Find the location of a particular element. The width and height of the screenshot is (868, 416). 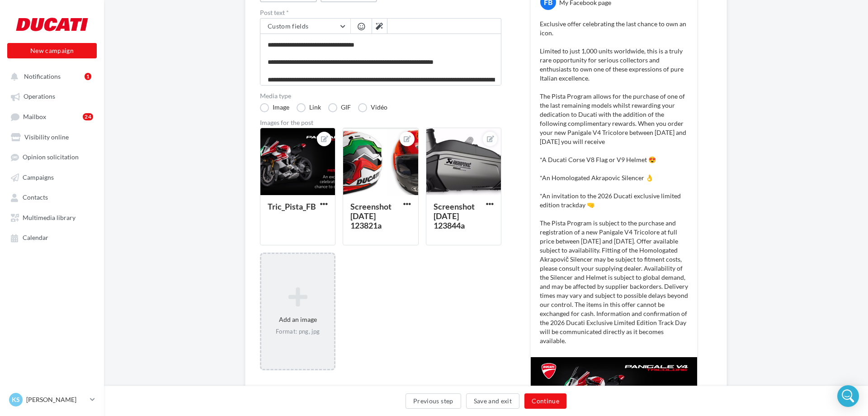

a: Multimedia library is located at coordinates (52, 217).